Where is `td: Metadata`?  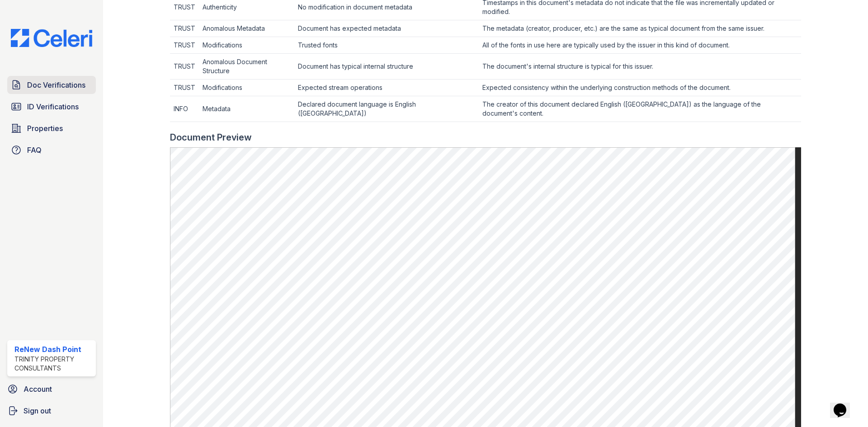 td: Metadata is located at coordinates (247, 109).